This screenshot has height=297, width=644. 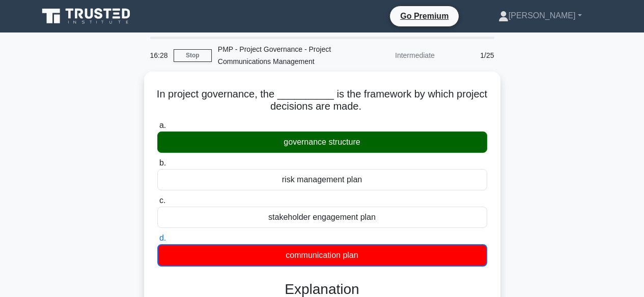 What do you see at coordinates (396, 55) in the screenshot?
I see `div: Intermediate` at bounding box center [396, 55].